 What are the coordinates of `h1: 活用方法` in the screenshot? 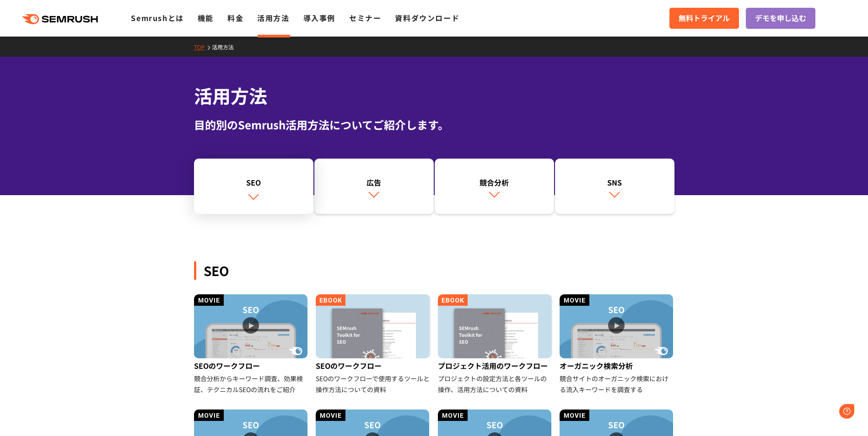 It's located at (434, 96).